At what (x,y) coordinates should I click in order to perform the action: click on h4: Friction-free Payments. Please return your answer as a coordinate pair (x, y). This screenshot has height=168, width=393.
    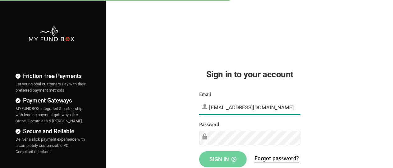
    Looking at the image, I should click on (51, 76).